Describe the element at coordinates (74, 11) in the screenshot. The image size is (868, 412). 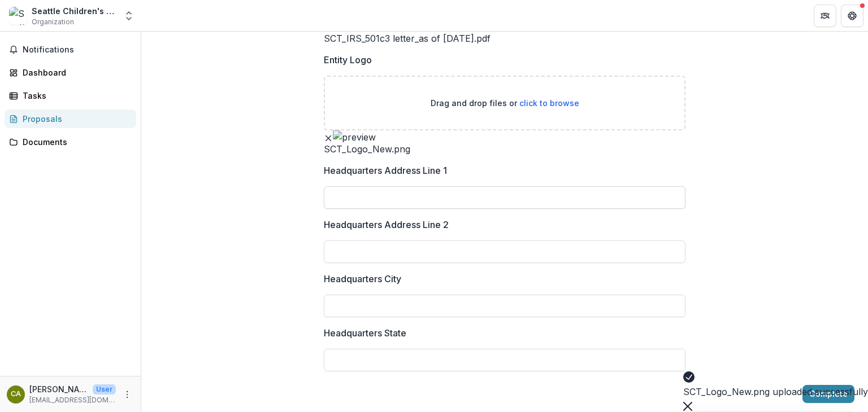
I see `div: Seattle Children's Theatre Association` at that location.